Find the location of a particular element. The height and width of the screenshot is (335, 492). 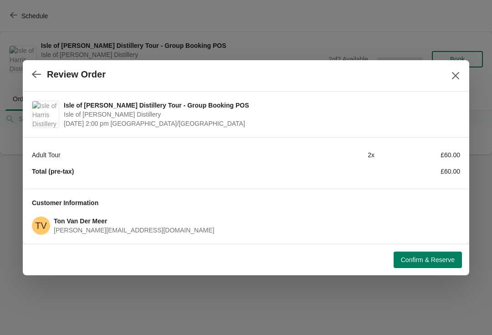

span: Ton is located at coordinates (41, 225).